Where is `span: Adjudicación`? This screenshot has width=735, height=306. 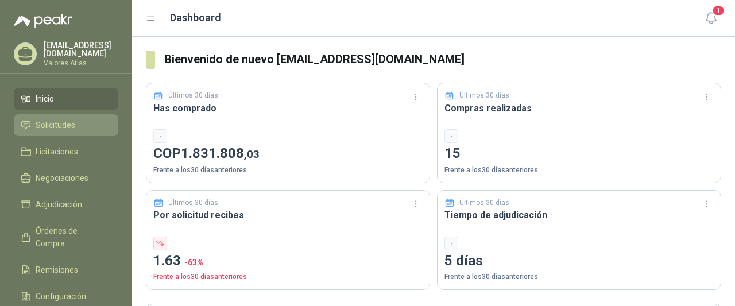 span: Adjudicación is located at coordinates (59, 204).